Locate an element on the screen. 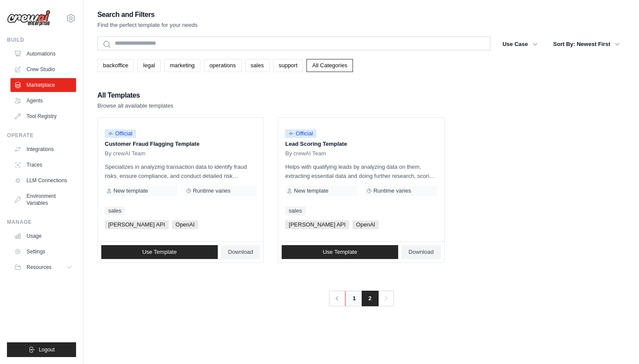 The height and width of the screenshot is (364, 639). p: Lead Scoring Template is located at coordinates (361, 144).